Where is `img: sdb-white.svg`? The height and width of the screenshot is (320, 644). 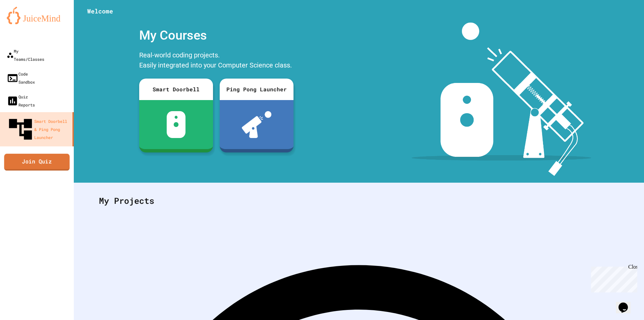
img: sdb-white.svg is located at coordinates (176, 125).